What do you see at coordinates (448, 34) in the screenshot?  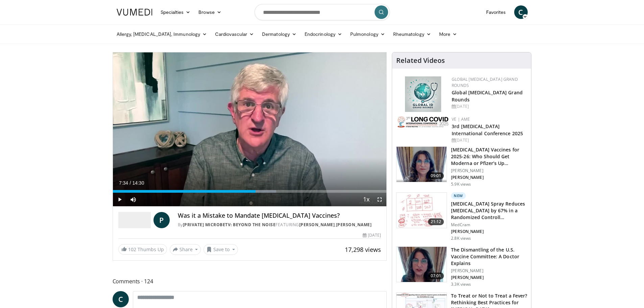 I see `a: More` at bounding box center [448, 34].